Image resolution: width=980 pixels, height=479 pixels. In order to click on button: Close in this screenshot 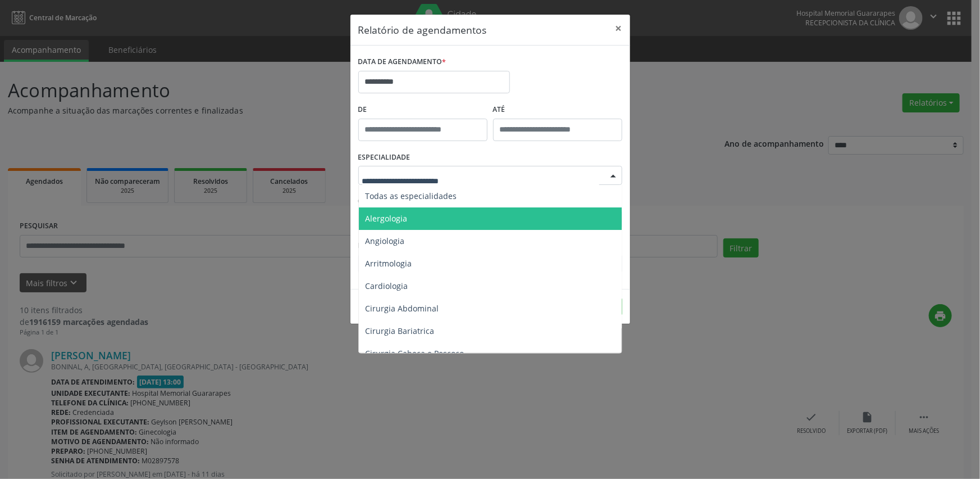, I will do `click(620, 28)`.